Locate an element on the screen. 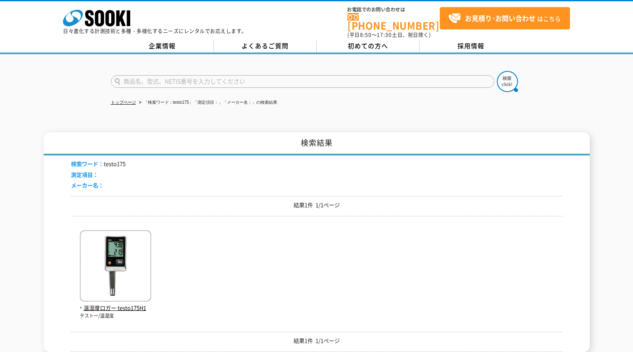  span: はこちら is located at coordinates (505, 18).